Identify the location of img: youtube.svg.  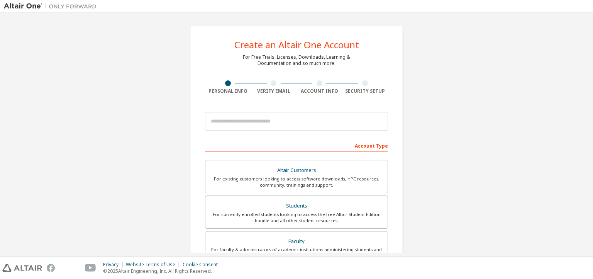
(90, 267).